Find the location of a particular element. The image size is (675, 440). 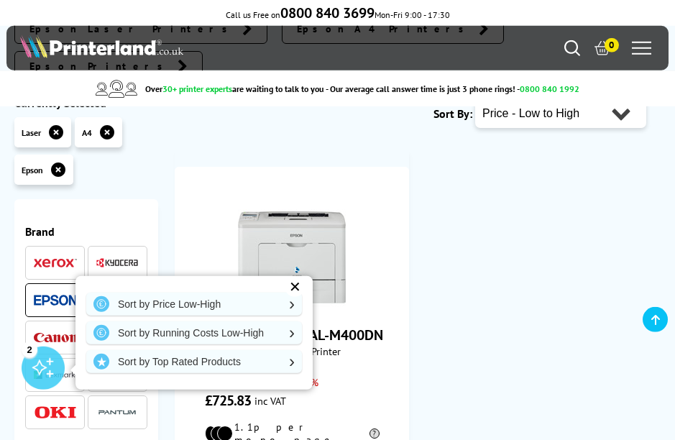

span: A4 is located at coordinates (87, 132).